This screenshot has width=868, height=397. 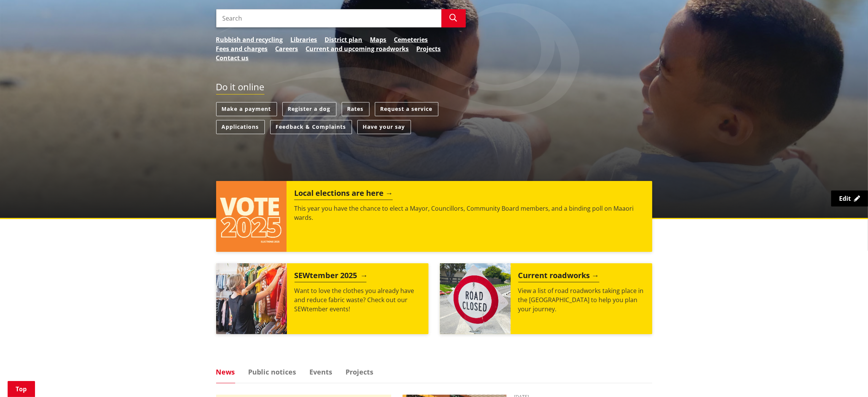 What do you see at coordinates (273, 372) in the screenshot?
I see `a: Public notices` at bounding box center [273, 372].